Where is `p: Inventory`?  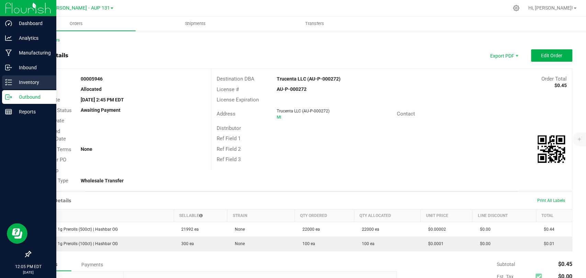 p: Inventory is located at coordinates (33, 82).